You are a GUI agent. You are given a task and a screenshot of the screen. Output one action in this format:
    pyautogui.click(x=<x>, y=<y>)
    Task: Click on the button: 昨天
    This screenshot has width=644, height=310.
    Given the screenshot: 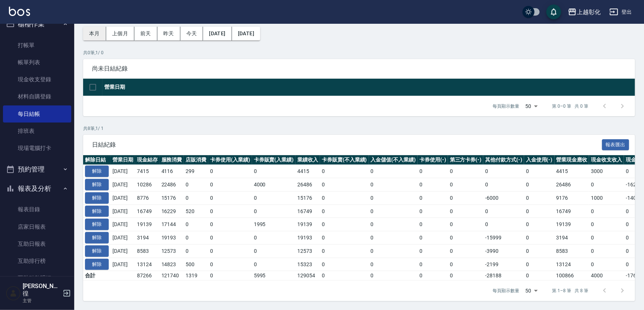 What is the action you would take?
    pyautogui.click(x=169, y=33)
    